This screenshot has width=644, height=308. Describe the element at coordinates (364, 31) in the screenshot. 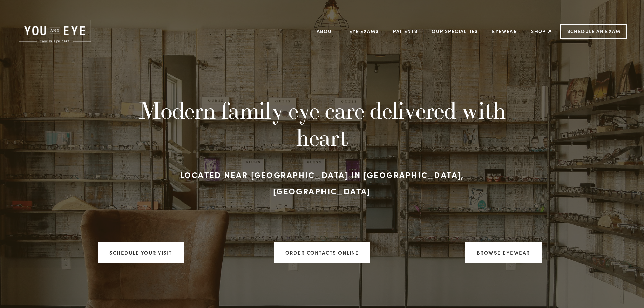

I see `a: Eye Exams` at that location.